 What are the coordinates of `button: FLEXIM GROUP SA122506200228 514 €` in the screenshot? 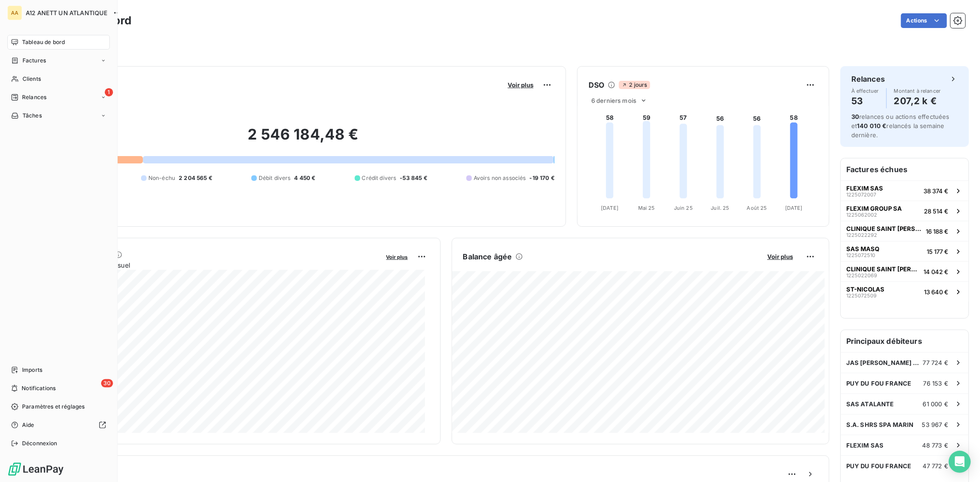 It's located at (904, 210).